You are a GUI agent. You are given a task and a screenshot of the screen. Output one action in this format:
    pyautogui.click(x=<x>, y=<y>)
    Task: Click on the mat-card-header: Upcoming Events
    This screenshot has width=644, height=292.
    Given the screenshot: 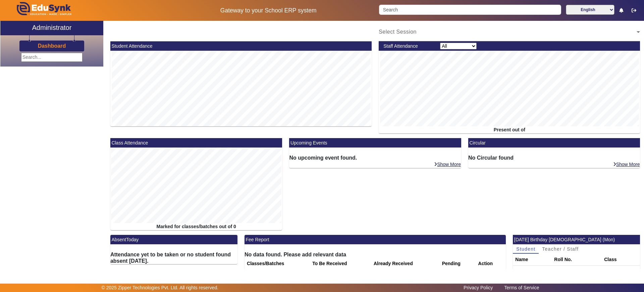 What is the action you would take?
    pyautogui.click(x=375, y=143)
    